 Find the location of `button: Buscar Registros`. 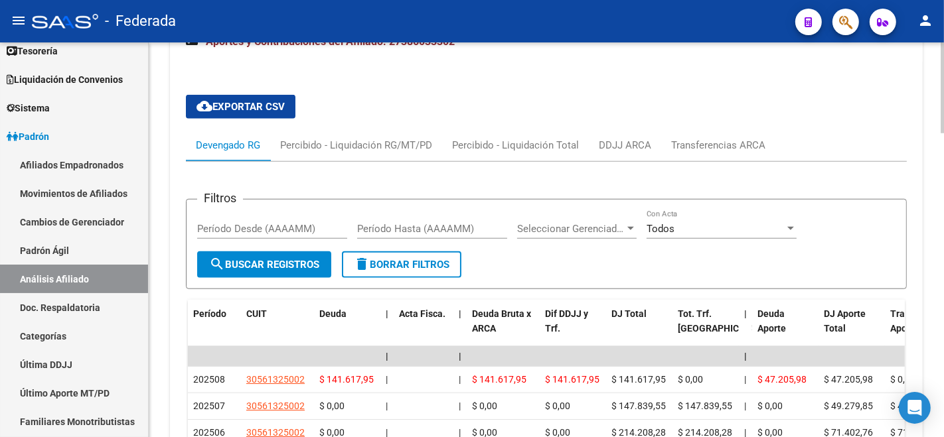

button: Buscar Registros is located at coordinates (264, 265).